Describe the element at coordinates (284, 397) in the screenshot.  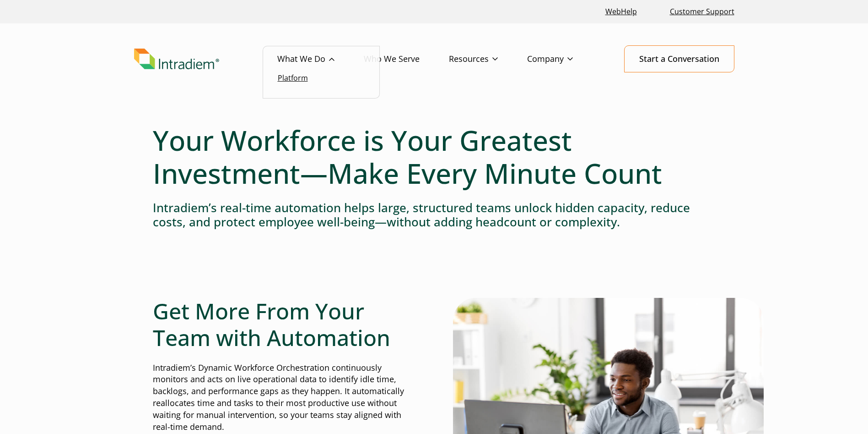
I see `p: Intradiem’s Dynamic Workforce Orchestration continuously monitors and acts on live operational da...` at that location.